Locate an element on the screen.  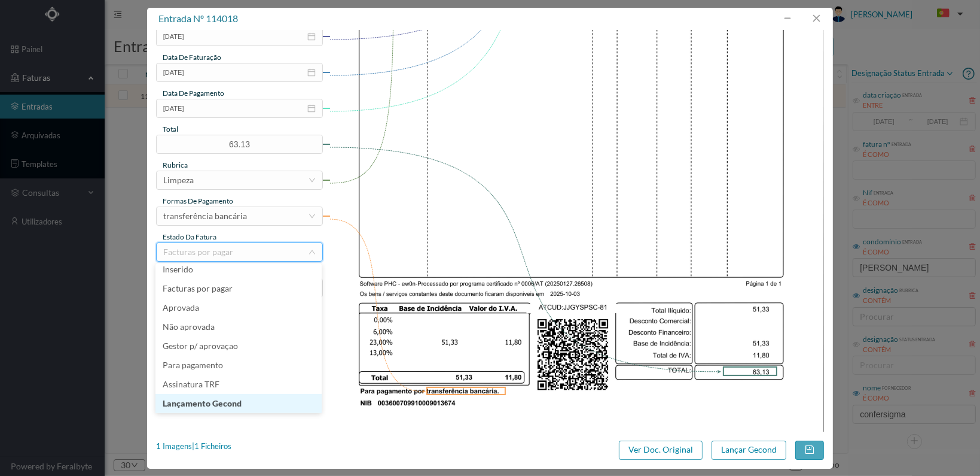
button: PT is located at coordinates (948, 14).